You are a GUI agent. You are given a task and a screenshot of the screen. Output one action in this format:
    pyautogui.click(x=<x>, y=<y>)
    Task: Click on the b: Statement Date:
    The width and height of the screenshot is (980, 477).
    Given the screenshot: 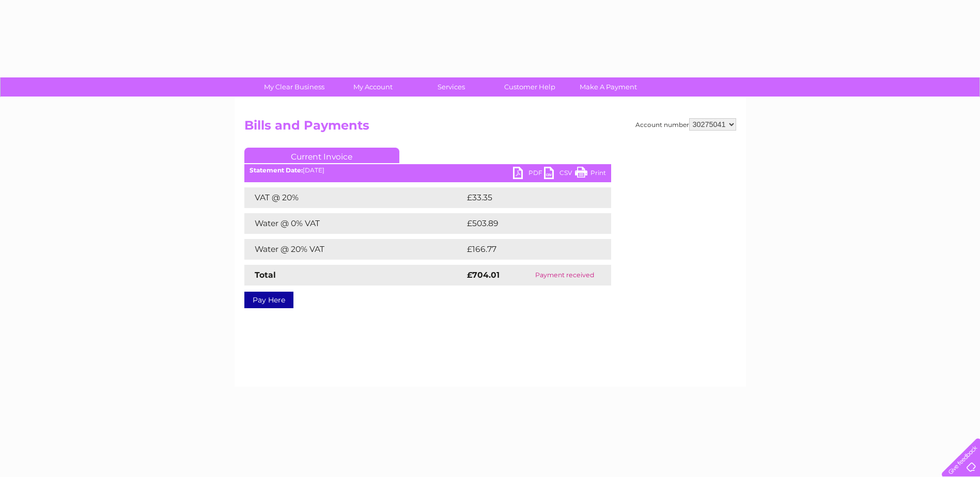 What is the action you would take?
    pyautogui.click(x=276, y=170)
    